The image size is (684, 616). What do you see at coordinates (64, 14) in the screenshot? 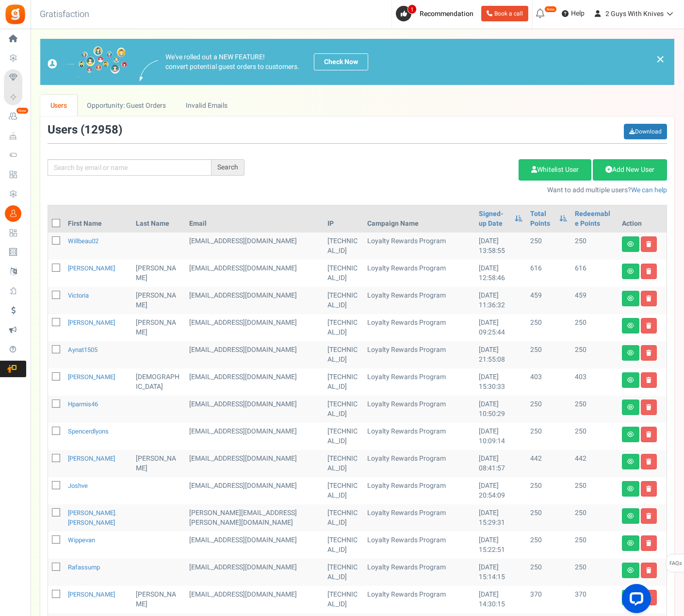
I see `h3: Gratisfaction` at bounding box center [64, 14].